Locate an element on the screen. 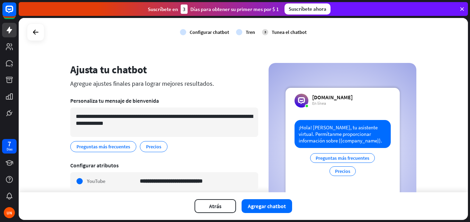  div: Ajusta tu chatbot is located at coordinates (164, 70).